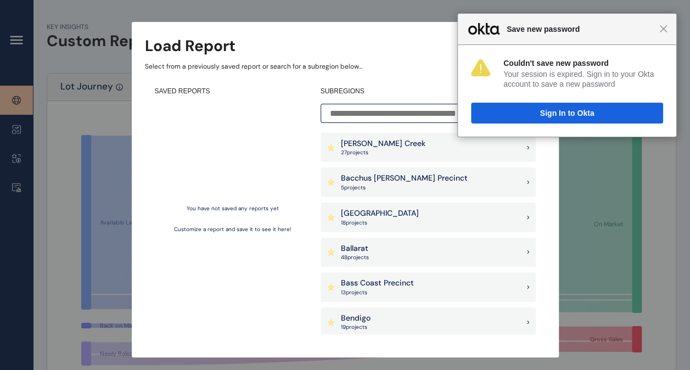 The height and width of the screenshot is (370, 690). What do you see at coordinates (404, 188) in the screenshot?
I see `p: 5 project s` at bounding box center [404, 188].